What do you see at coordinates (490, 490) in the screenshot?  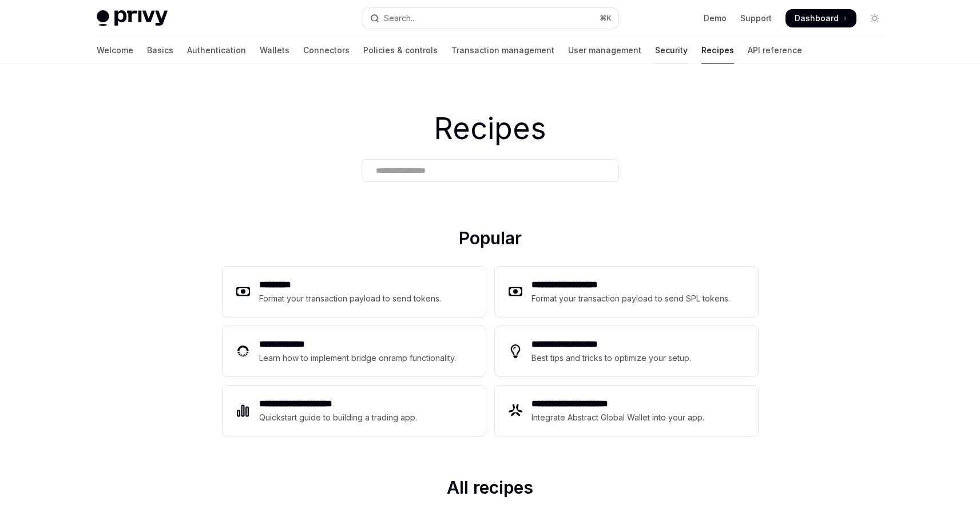 I see `h2: All recipes` at bounding box center [490, 490].